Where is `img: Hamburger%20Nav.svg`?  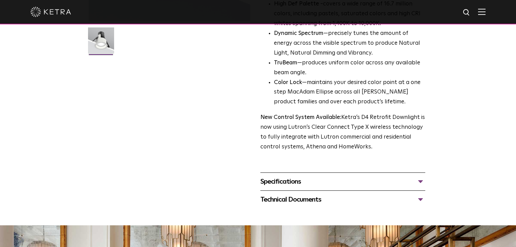 img: Hamburger%20Nav.svg is located at coordinates (482, 12).